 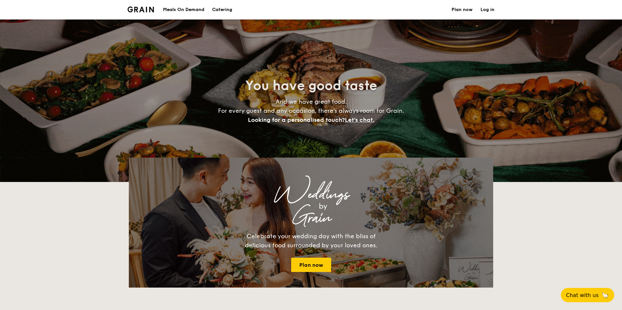 I want to click on span: Let's chat., so click(x=359, y=120).